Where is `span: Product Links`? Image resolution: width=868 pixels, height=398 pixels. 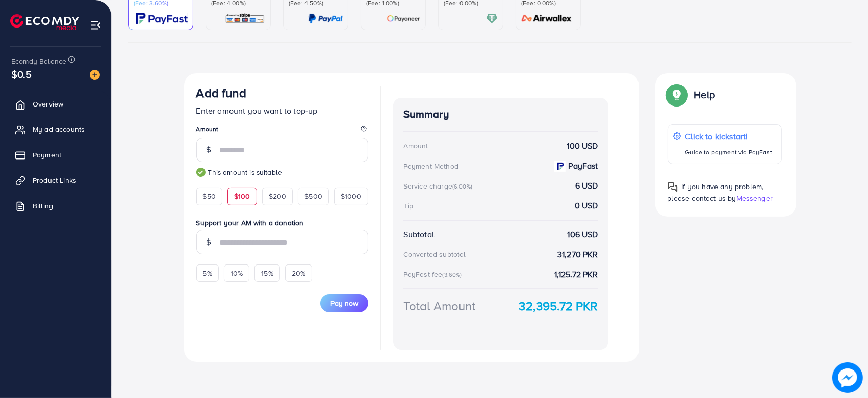
span: Product Links is located at coordinates (54, 181).